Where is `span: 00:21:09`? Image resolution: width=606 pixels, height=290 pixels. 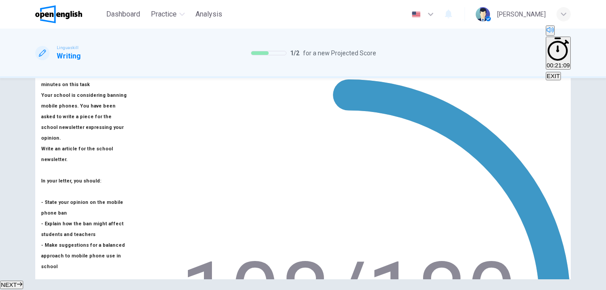
span: 00:21:09 is located at coordinates (558, 65).